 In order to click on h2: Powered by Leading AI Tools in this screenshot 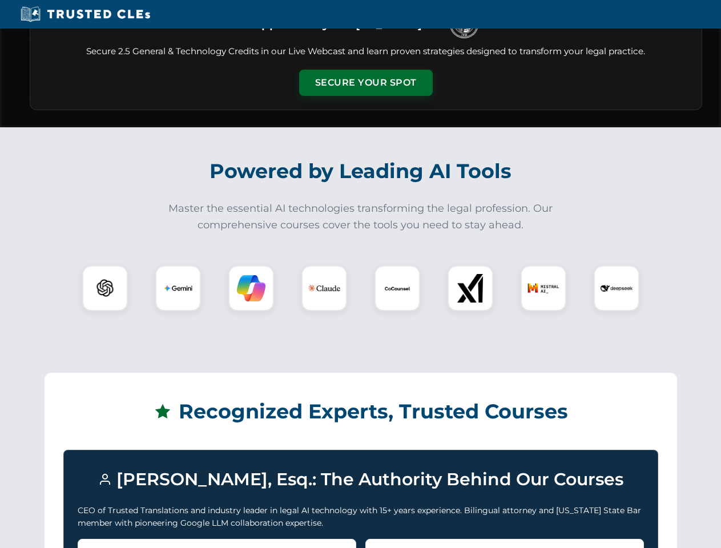, I will do `click(361, 171)`.